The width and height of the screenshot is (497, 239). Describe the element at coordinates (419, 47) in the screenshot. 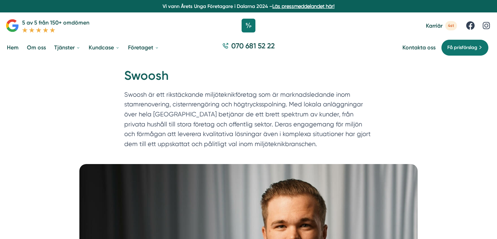

I see `a: Kontakta oss` at that location.